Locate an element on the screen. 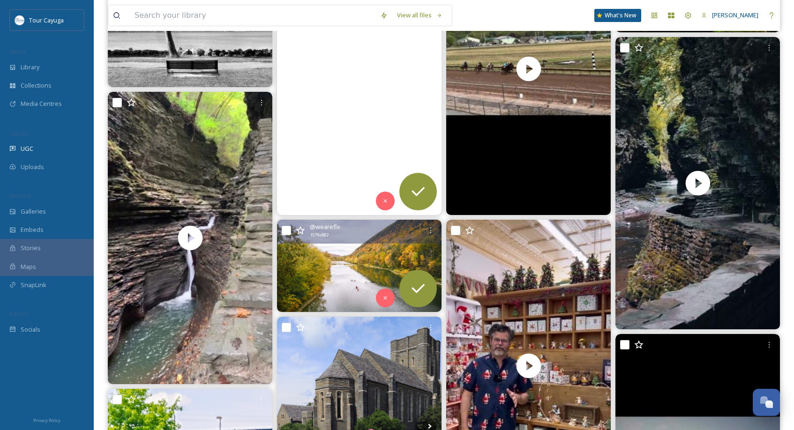 This screenshot has width=794, height=430. span: Tour Cayuga is located at coordinates (46, 20).